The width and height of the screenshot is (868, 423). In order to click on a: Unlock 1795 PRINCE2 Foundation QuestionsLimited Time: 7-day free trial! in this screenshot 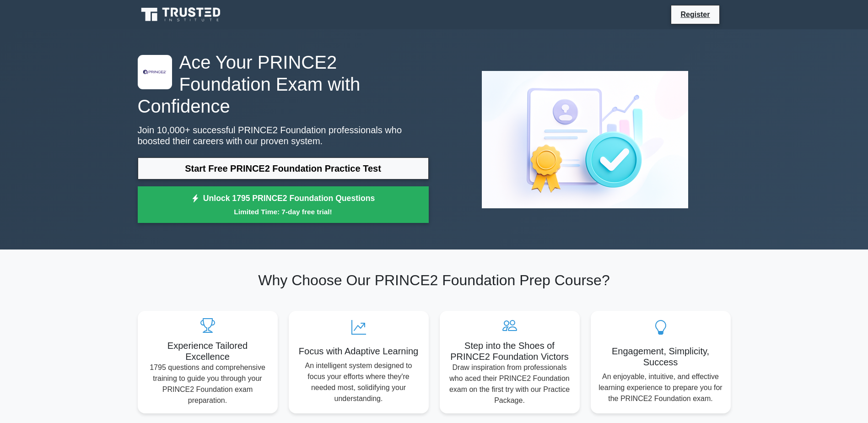, I will do `click(283, 205)`.